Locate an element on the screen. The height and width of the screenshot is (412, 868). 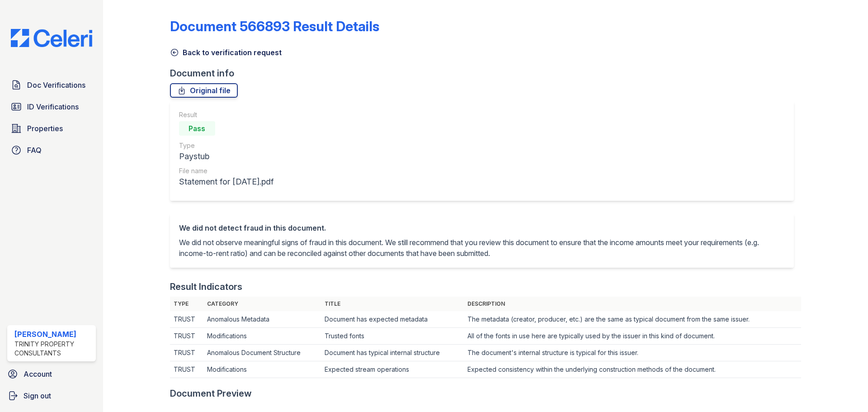
a: Properties is located at coordinates (51, 129).